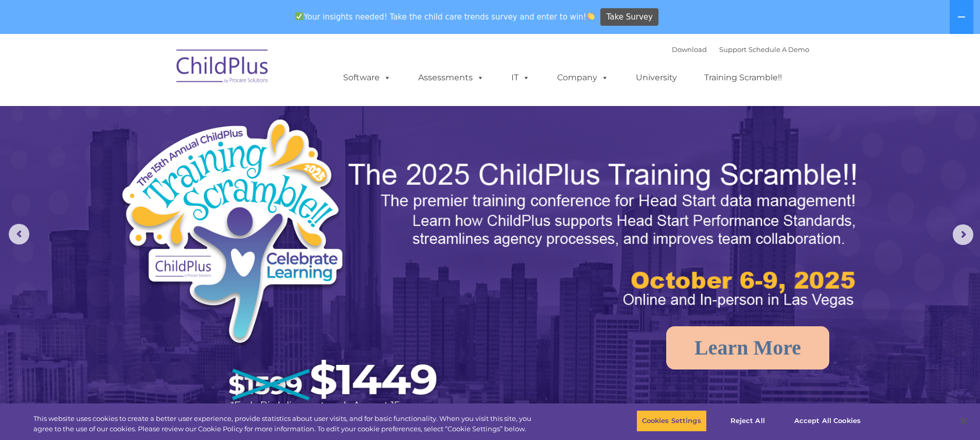  I want to click on button: Close, so click(964, 421).